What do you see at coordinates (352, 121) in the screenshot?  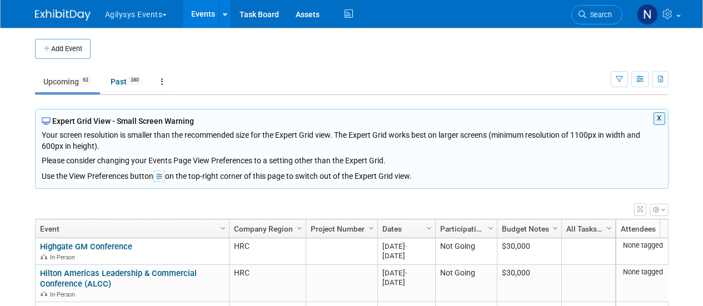 I see `div: Expert Grid View - Small Screen Warning` at bounding box center [352, 121].